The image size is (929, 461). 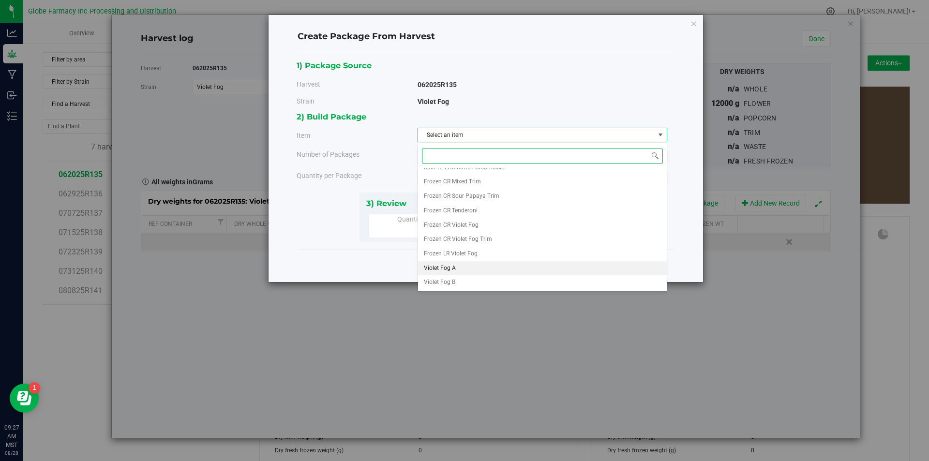 What do you see at coordinates (433, 102) in the screenshot?
I see `strong: Violet Fog` at bounding box center [433, 102].